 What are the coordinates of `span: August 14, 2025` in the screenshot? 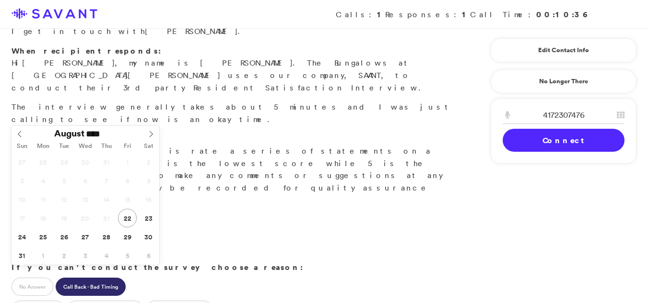 It's located at (106, 199).